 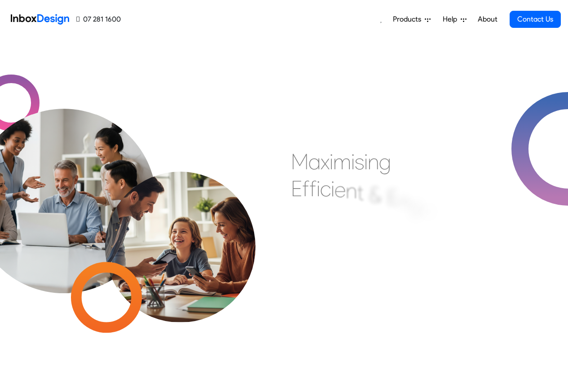 I want to click on a: Contact Us, so click(x=535, y=19).